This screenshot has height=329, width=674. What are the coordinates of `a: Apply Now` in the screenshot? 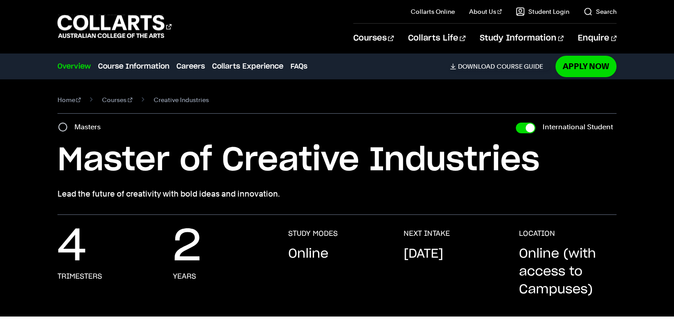 It's located at (586, 66).